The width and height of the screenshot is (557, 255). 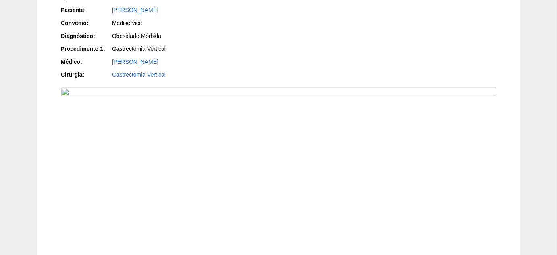 What do you see at coordinates (192, 36) in the screenshot?
I see `div: Obesidade Mórbida` at bounding box center [192, 36].